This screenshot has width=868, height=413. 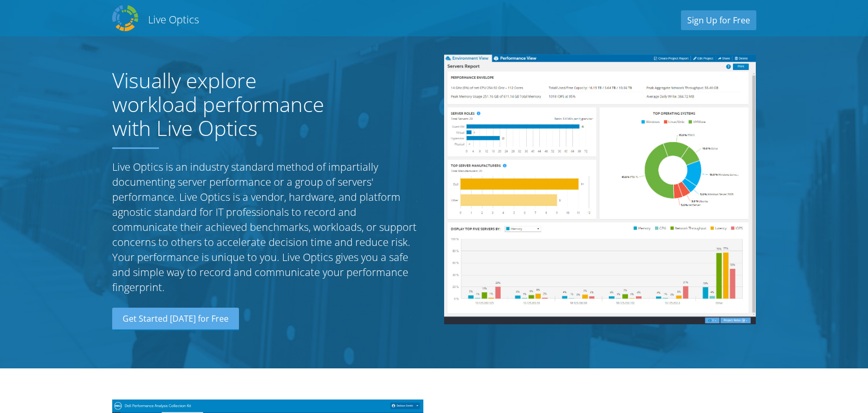 What do you see at coordinates (229, 104) in the screenshot?
I see `h1: Visually explore workload performance with Live Optics` at bounding box center [229, 104].